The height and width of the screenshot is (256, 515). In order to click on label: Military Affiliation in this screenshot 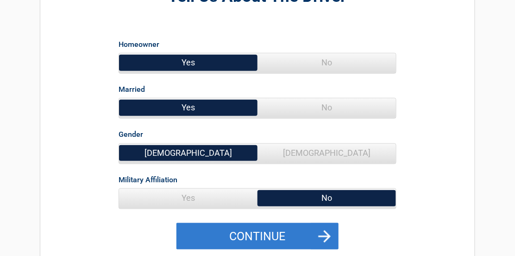, I will do `click(148, 179)`.